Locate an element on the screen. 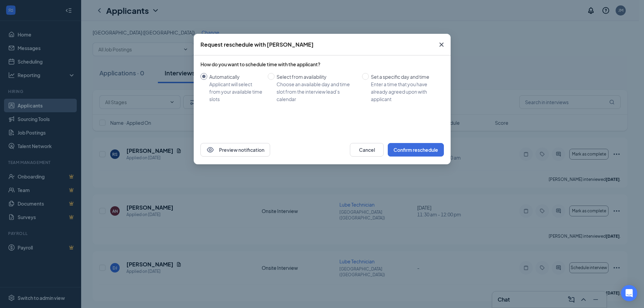 Image resolution: width=644 pixels, height=308 pixels. div: Select from availability is located at coordinates (316, 77).